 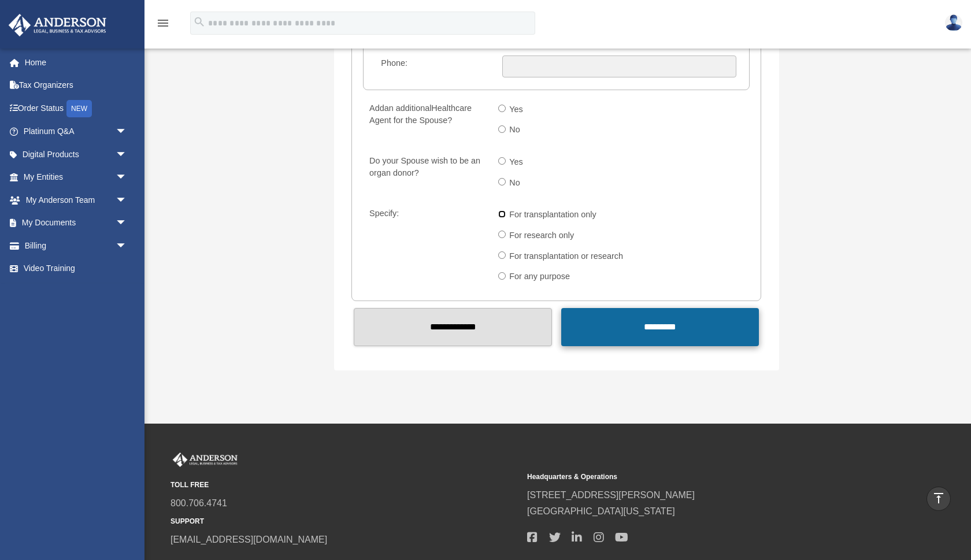 I want to click on small: SUPPORT, so click(x=344, y=521).